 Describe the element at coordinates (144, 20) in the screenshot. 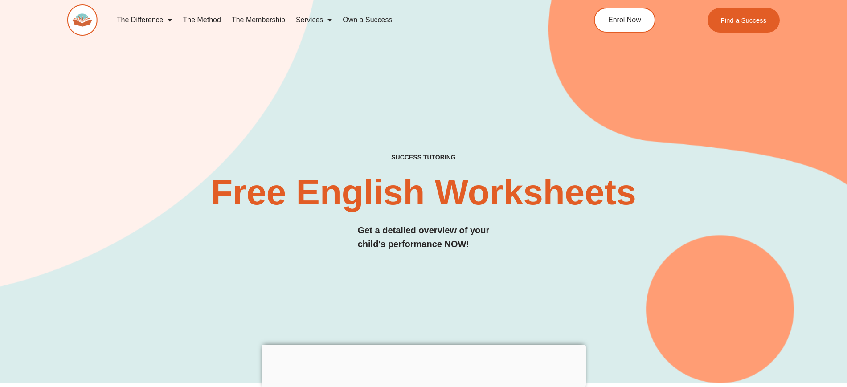

I see `a: The Difference` at that location.